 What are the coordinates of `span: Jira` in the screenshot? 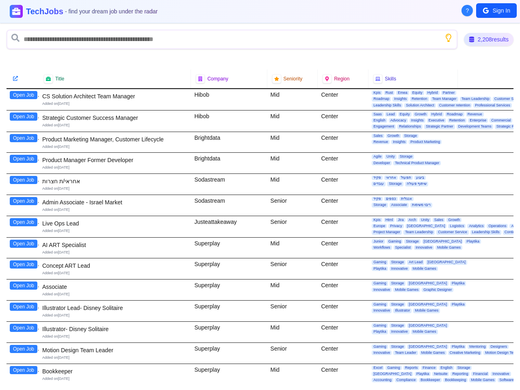 It's located at (401, 220).